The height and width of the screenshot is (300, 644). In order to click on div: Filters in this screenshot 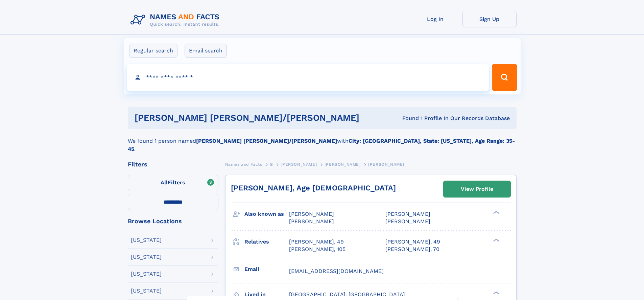, I will do `click(173, 165)`.